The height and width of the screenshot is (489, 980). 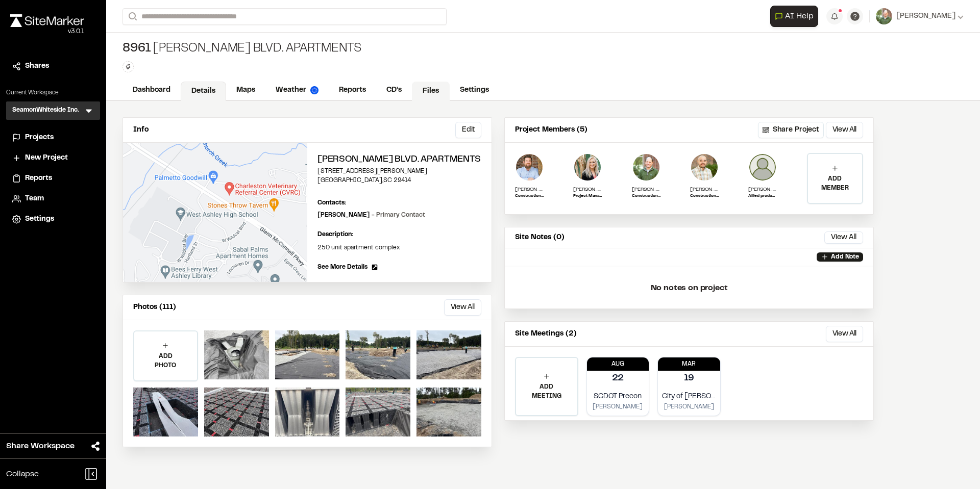 What do you see at coordinates (539, 238) in the screenshot?
I see `p: Site Notes (0)` at bounding box center [539, 238].